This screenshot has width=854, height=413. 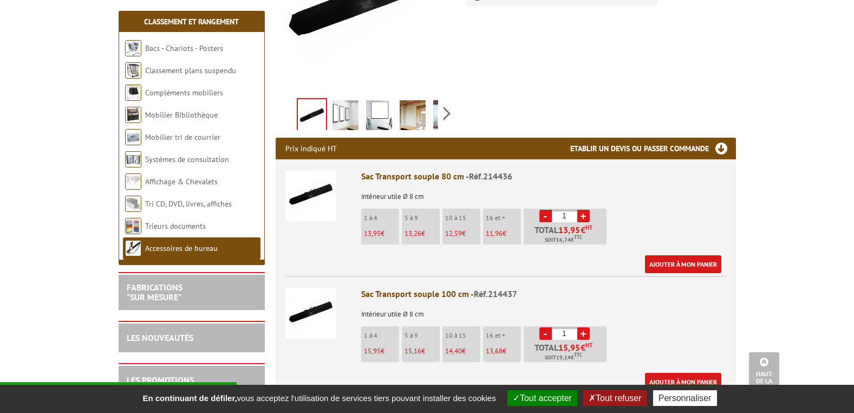 What do you see at coordinates (133, 204) in the screenshot?
I see `img: Tri CD, DVD, livres, affiches` at bounding box center [133, 204].